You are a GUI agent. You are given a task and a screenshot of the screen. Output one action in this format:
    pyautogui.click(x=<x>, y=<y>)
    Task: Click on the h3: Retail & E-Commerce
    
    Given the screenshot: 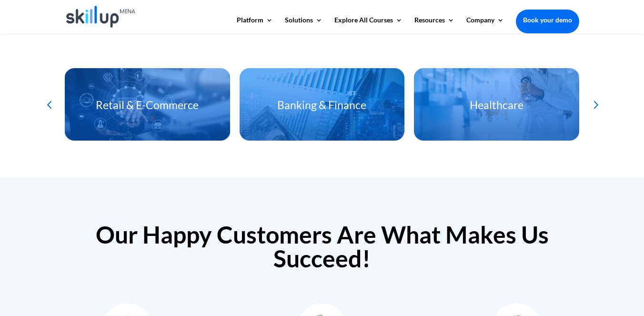 What is the action you would take?
    pyautogui.click(x=148, y=107)
    